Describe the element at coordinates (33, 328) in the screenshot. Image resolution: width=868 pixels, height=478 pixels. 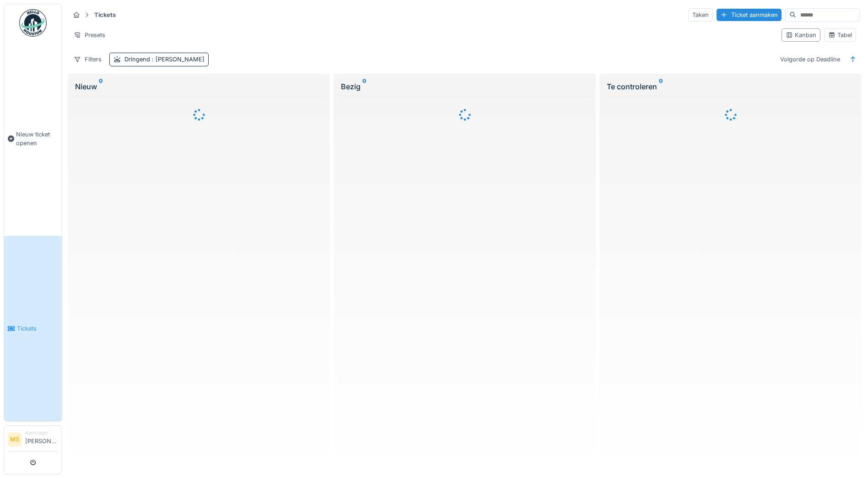
I see `a: Tickets` at that location.